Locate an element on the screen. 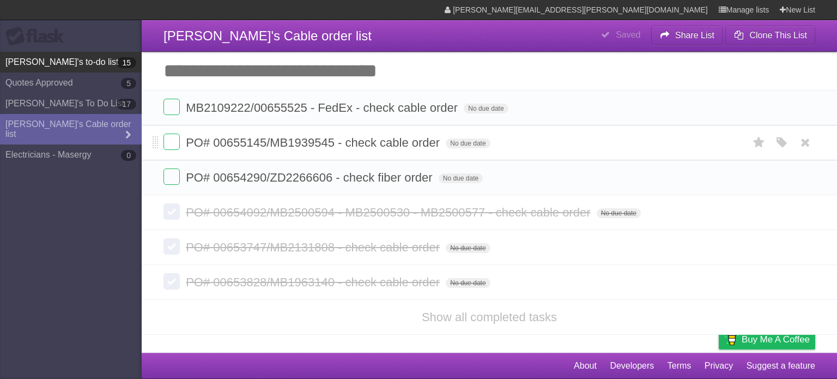  a: Terms is located at coordinates (680, 366).